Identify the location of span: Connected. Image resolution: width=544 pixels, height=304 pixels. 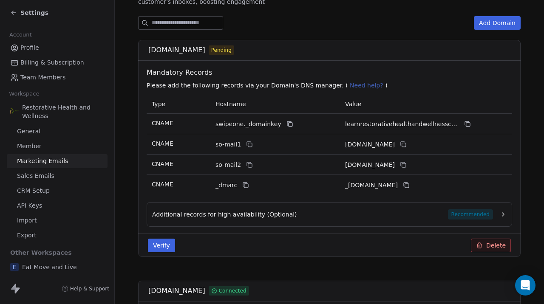
(232, 291).